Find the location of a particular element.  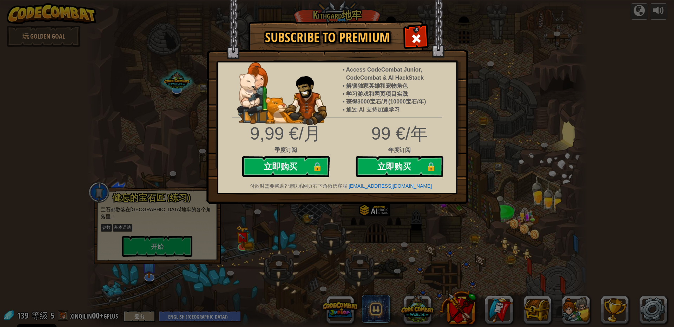

span: 付款时需要帮助? 请联系网页右下角微信客服 is located at coordinates (299, 186).